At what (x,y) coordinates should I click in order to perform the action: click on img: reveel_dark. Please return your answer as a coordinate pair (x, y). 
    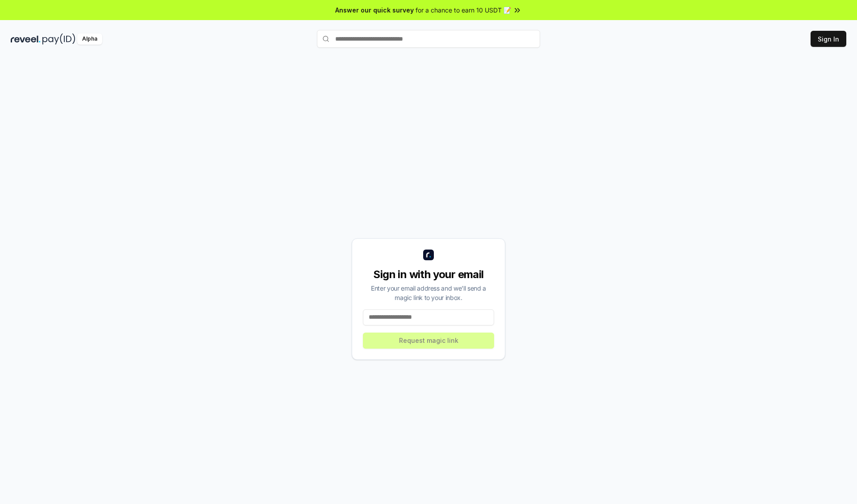
    Looking at the image, I should click on (26, 39).